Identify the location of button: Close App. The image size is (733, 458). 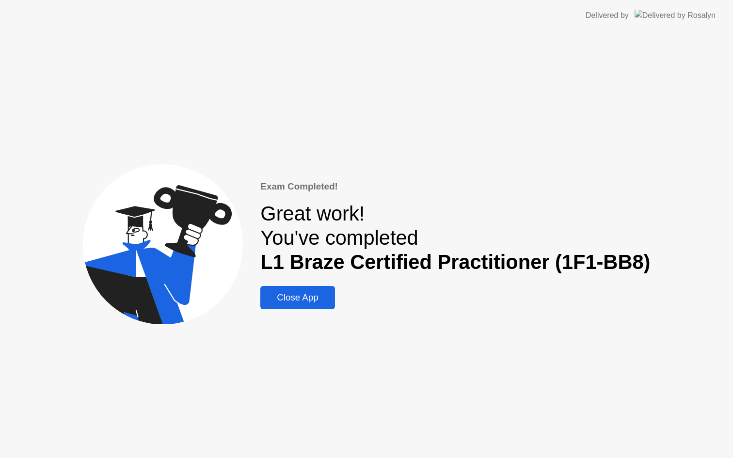
(297, 298).